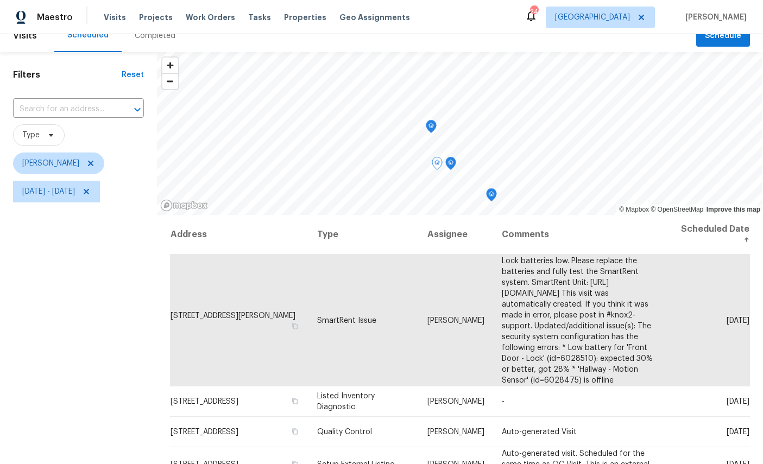 The width and height of the screenshot is (763, 464). I want to click on th: Type, so click(363, 235).